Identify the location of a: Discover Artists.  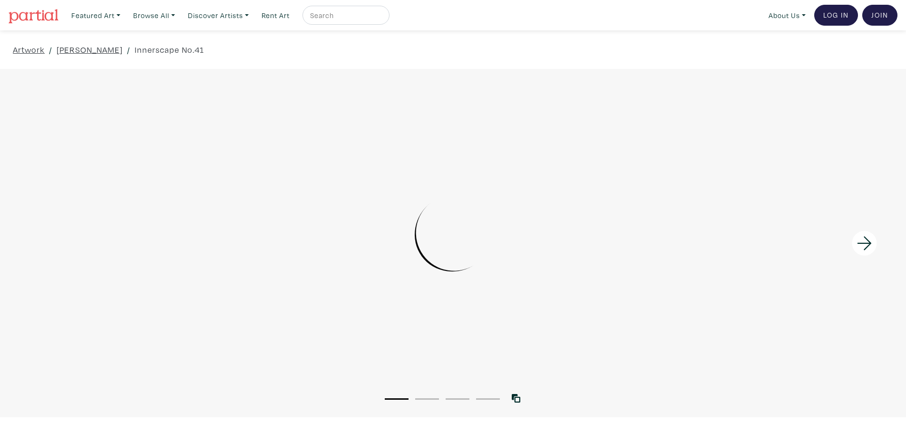
(218, 15).